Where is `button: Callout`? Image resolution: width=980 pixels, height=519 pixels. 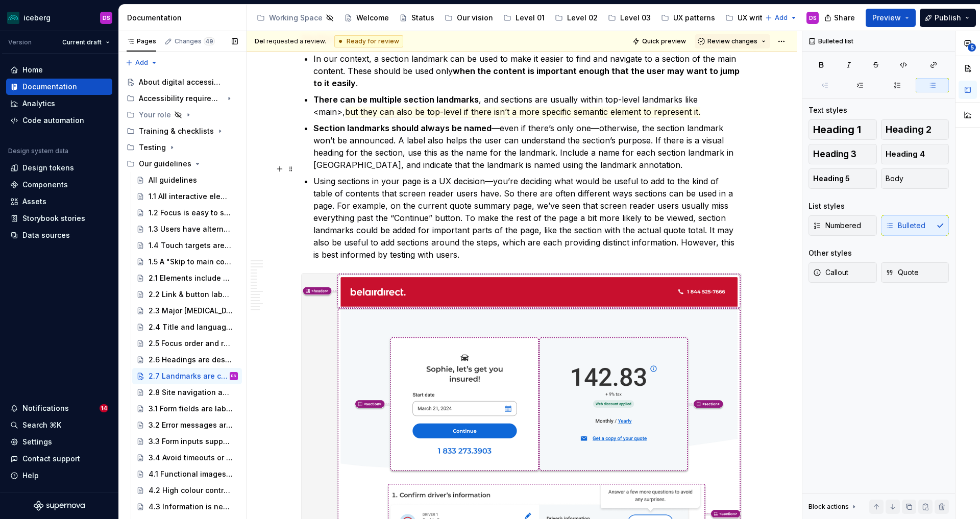 button: Callout is located at coordinates (842, 272).